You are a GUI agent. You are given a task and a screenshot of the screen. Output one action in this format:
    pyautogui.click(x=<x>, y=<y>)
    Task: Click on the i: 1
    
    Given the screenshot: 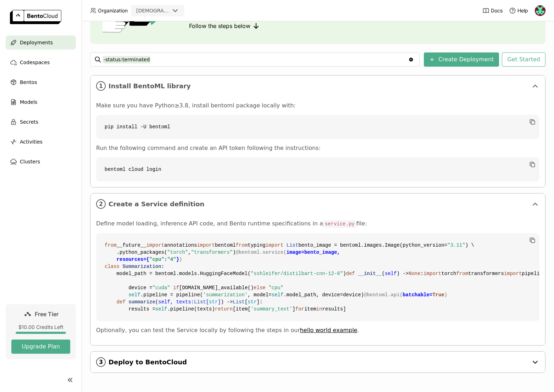 What is the action you would take?
    pyautogui.click(x=100, y=85)
    